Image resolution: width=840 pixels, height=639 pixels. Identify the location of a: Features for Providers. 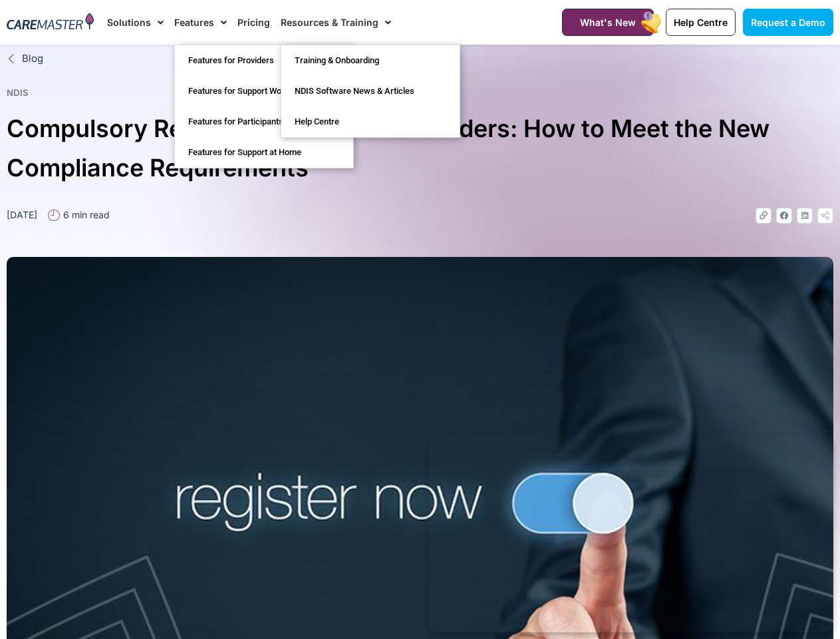
(265, 61).